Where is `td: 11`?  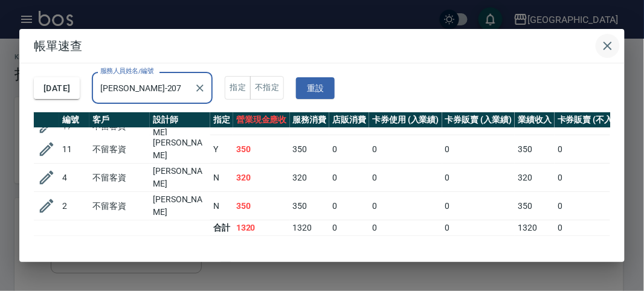 td: 11 is located at coordinates (74, 149).